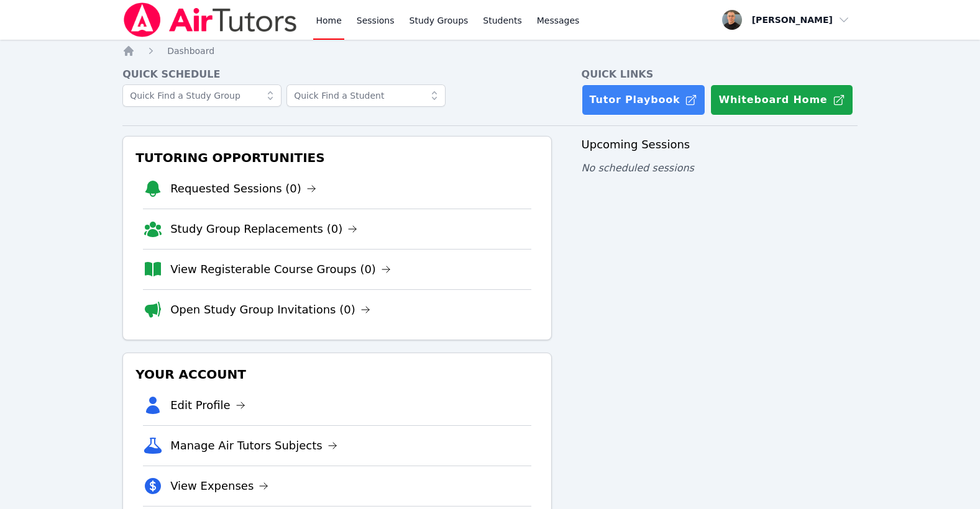  I want to click on h3: Your Account, so click(337, 374).